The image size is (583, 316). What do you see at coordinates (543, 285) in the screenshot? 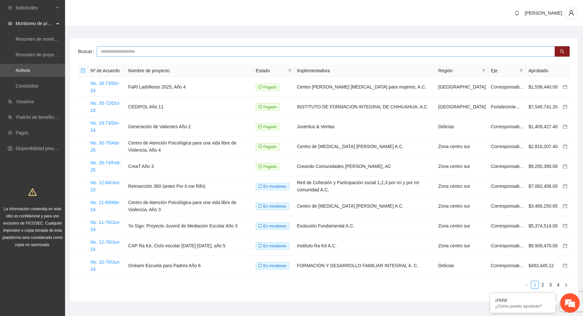
I see `li: 2` at bounding box center [543, 285].